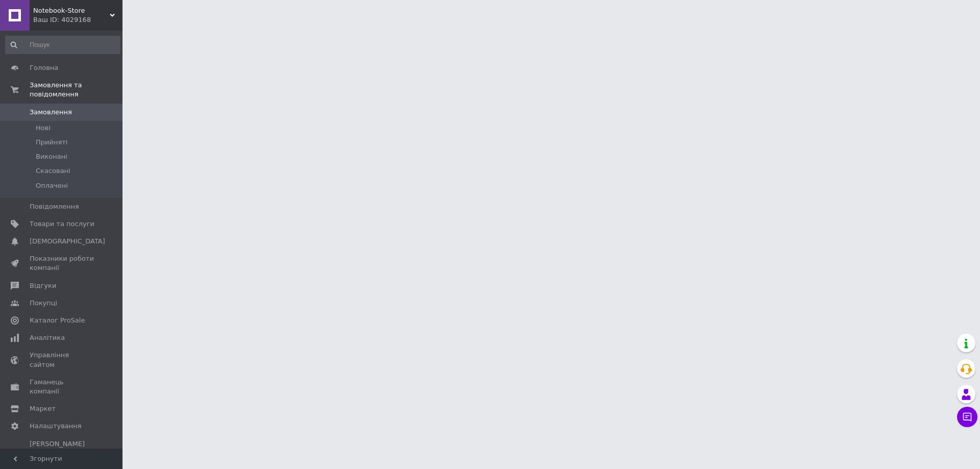  Describe the element at coordinates (51, 157) in the screenshot. I see `span: Виконані` at that location.